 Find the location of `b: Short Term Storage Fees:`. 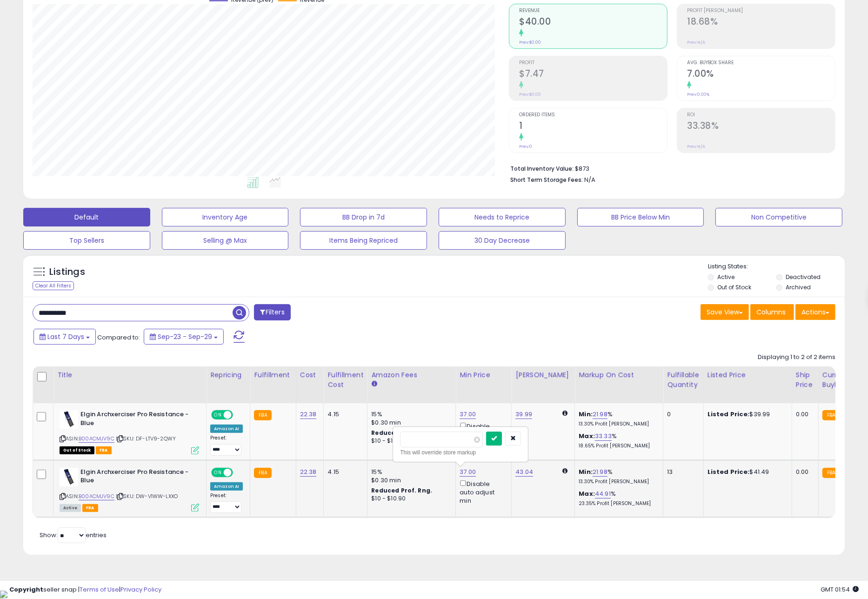

b: Short Term Storage Fees: is located at coordinates (547, 180).